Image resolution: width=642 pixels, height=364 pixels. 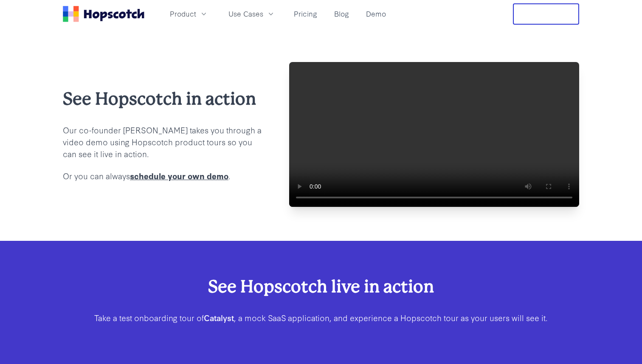 I want to click on a: schedule your own demo, so click(x=179, y=175).